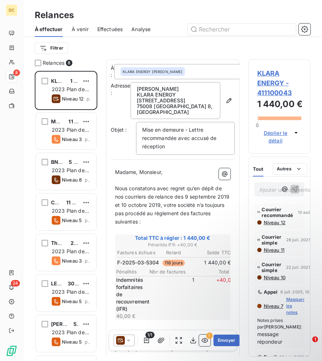 The width and height of the screenshot is (322, 361). What do you see at coordinates (276, 137) in the screenshot?
I see `span: Déplier le détail` at bounding box center [276, 137].